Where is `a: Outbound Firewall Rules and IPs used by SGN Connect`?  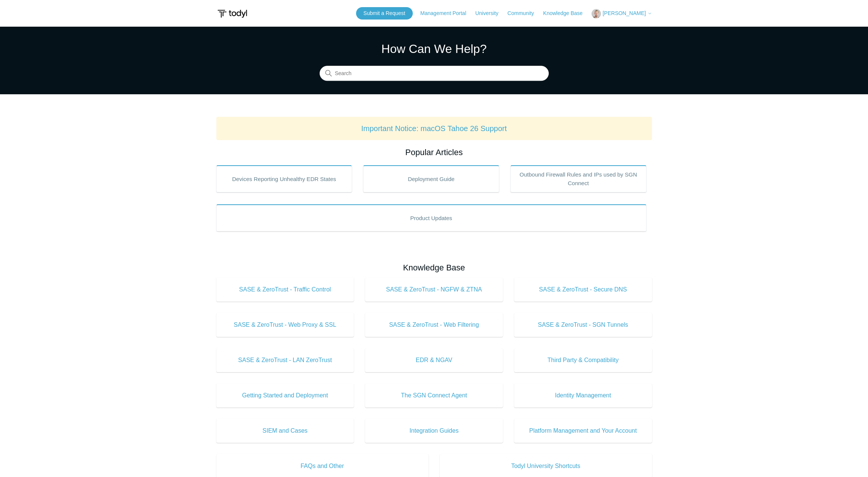
a: Outbound Firewall Rules and IPs used by SGN Connect is located at coordinates (578, 179).